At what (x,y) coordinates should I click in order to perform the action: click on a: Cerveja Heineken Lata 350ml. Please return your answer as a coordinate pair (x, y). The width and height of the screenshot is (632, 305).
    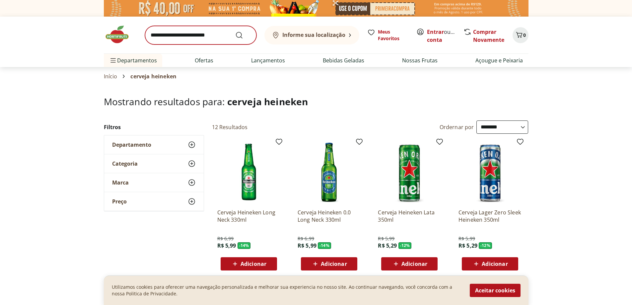
    Looking at the image, I should click on (409, 216).